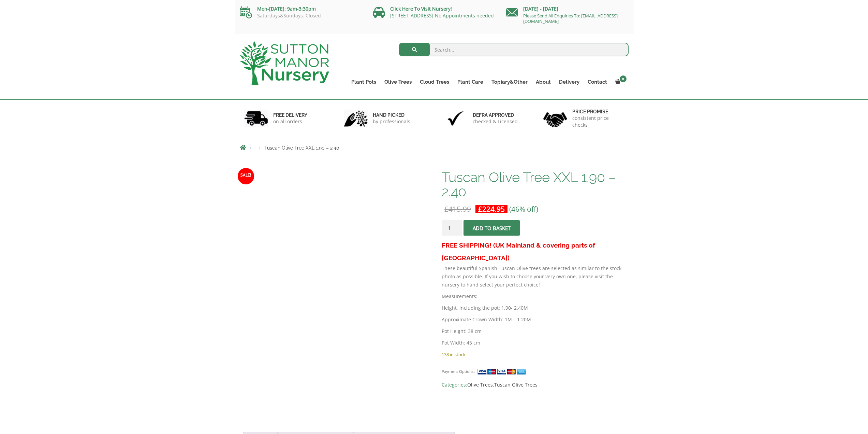 This screenshot has height=434, width=868. What do you see at coordinates (301, 16) in the screenshot?
I see `p: Saturdays&Sundays: Closed` at bounding box center [301, 16].